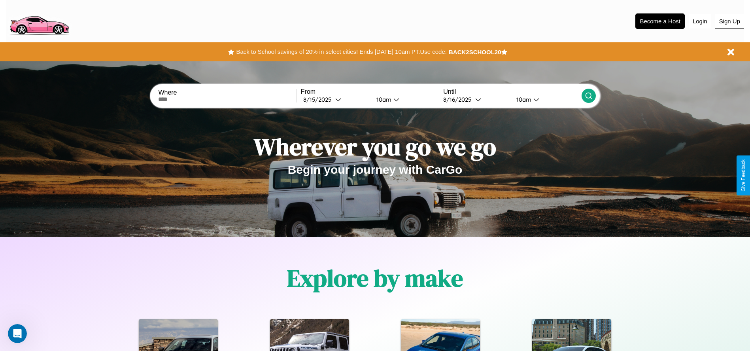 This screenshot has height=351, width=750. Describe the element at coordinates (660, 21) in the screenshot. I see `button: Become a Host` at that location.